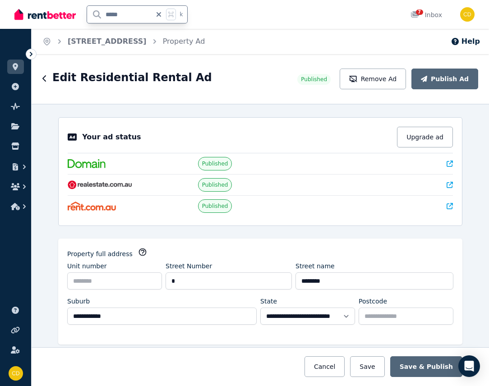 The width and height of the screenshot is (489, 386). Describe the element at coordinates (315, 266) in the screenshot. I see `label: Street name` at that location.